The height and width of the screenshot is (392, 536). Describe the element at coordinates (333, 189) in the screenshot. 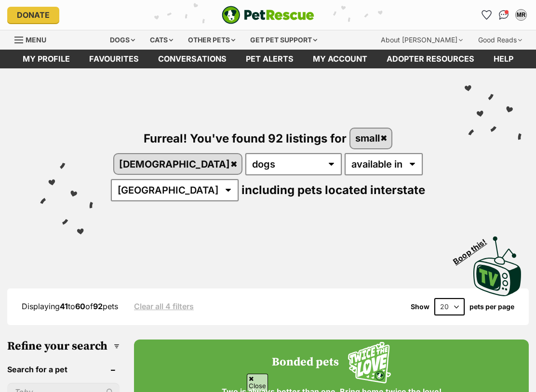

I see `span: including pets located interstate` at that location.